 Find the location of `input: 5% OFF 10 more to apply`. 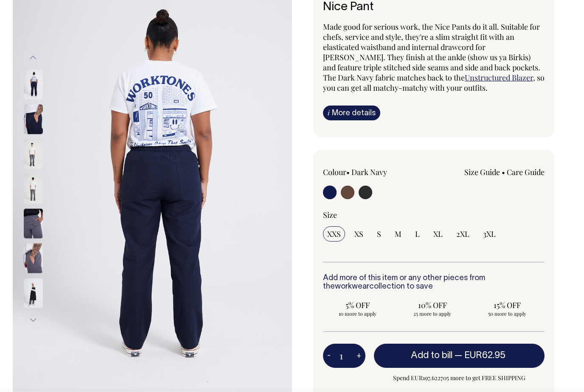

input: 5% OFF 10 more to apply is located at coordinates (358, 309).